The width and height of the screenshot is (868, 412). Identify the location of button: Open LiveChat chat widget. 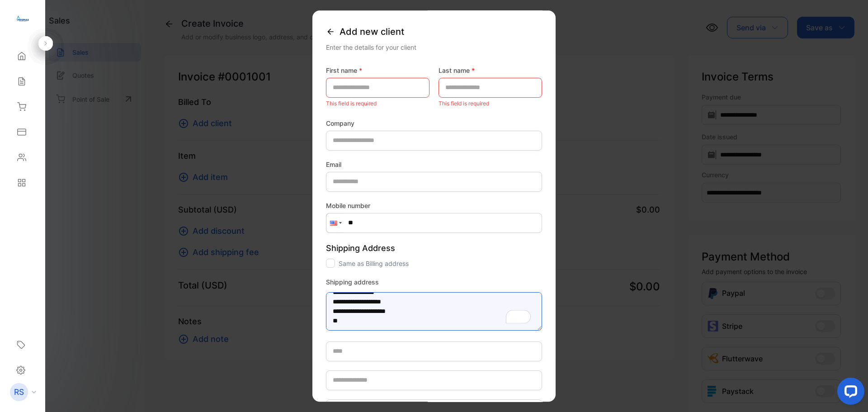
(21, 17).